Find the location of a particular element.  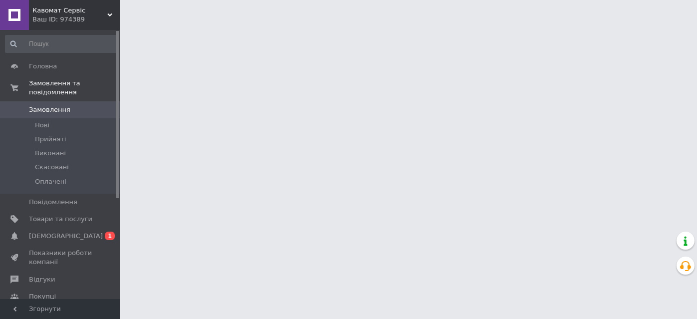

span: Замовлення is located at coordinates (49, 110).